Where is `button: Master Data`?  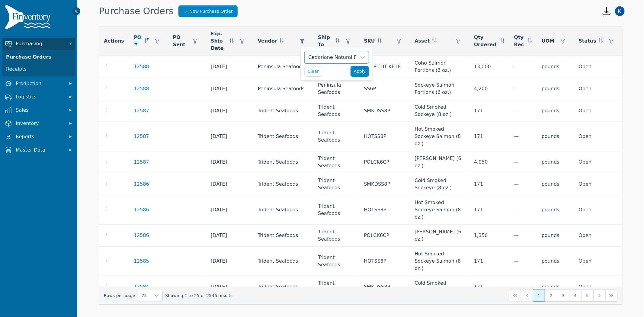
button: Master Data is located at coordinates (39, 150).